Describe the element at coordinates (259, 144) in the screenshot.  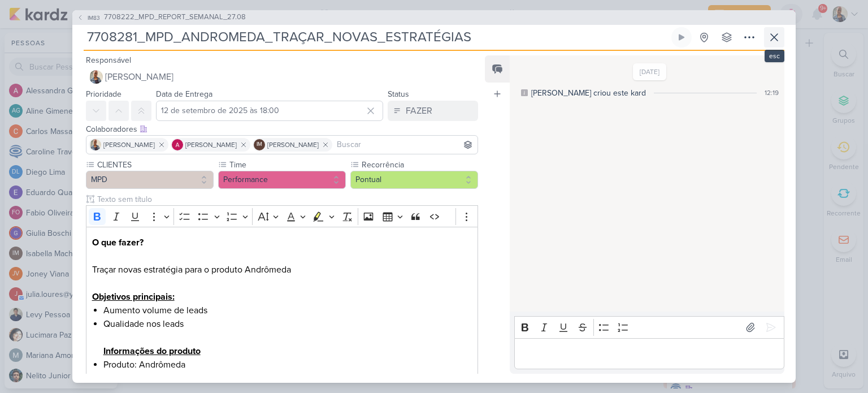
I see `p: IM` at that location.